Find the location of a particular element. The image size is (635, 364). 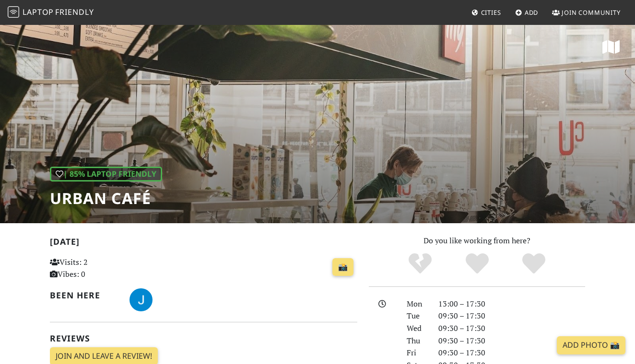

p: Visits: 2 Vibes: 0 is located at coordinates (97, 268).